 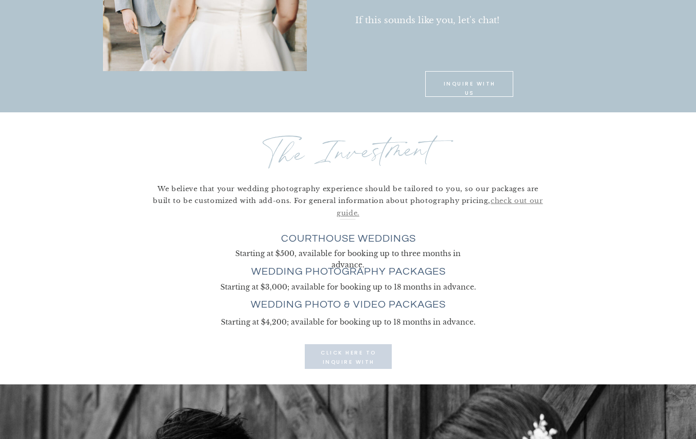 What do you see at coordinates (348, 156) in the screenshot?
I see `p: The Investment` at bounding box center [348, 156].